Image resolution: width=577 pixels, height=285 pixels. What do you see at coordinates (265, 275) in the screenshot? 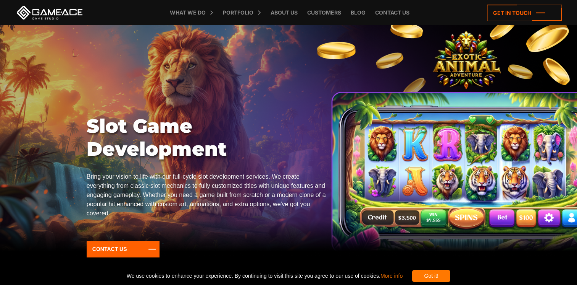
I see `span: We use cookies to enhance your experience. By continuing to visit this site you agree to our use ...` at bounding box center [265, 275].